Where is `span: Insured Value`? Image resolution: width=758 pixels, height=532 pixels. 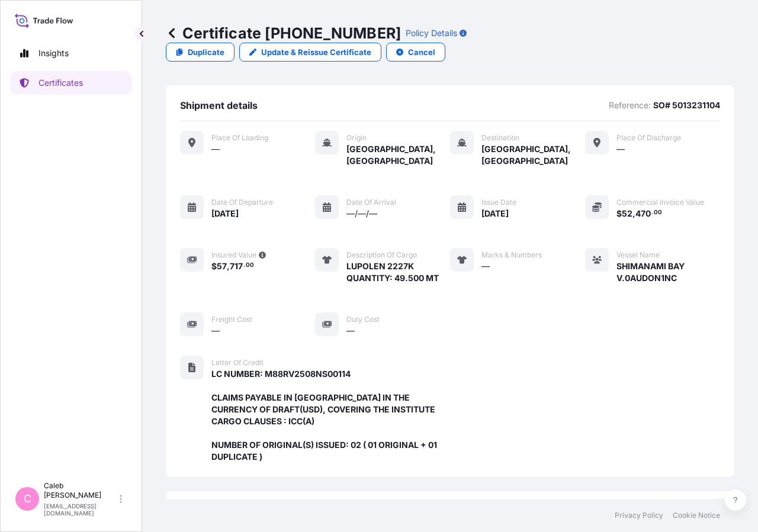
span: Insured Value is located at coordinates (234, 255).